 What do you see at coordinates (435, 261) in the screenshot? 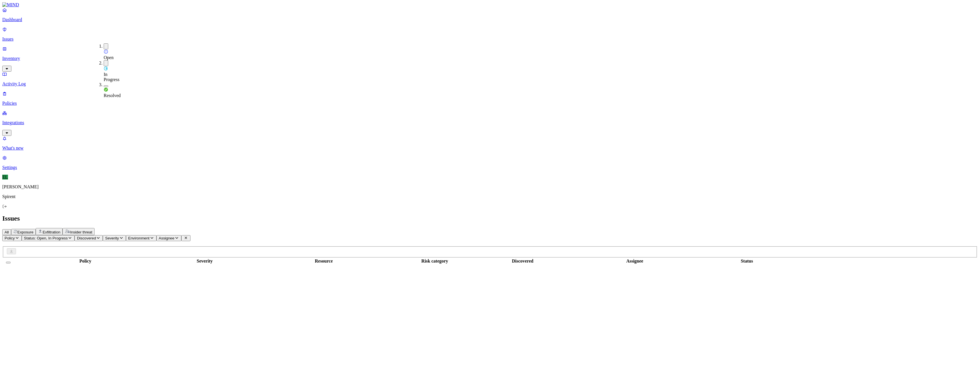
I see `div: Risk category` at bounding box center [435, 261].